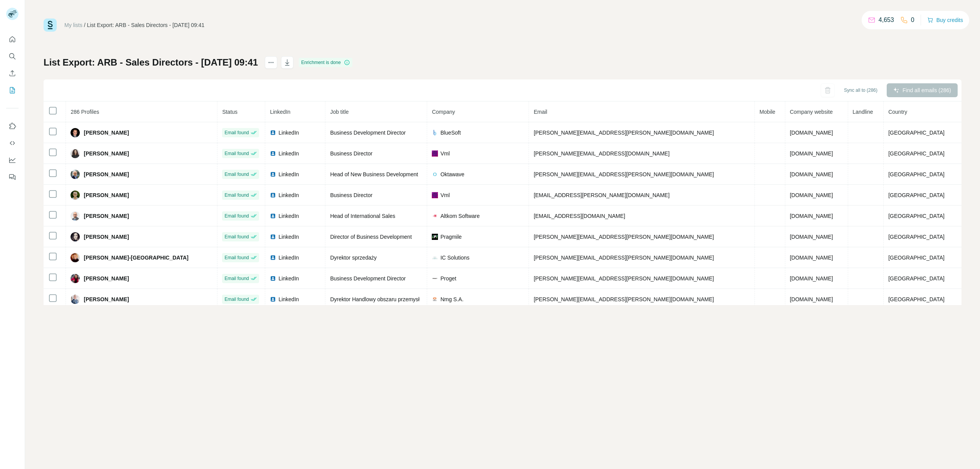 The image size is (980, 469). Describe the element at coordinates (12, 73) in the screenshot. I see `button: Enrich CSV` at that location.